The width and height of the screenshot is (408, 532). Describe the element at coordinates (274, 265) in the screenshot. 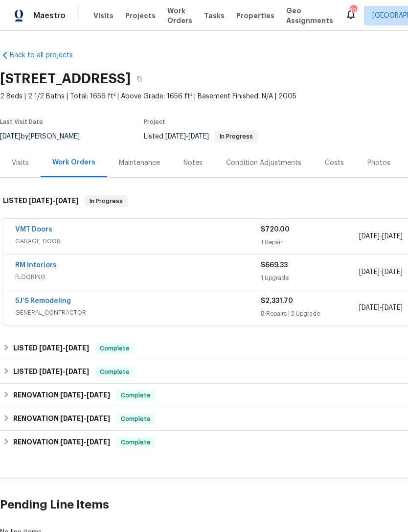

I see `span: $669.33` at that location.